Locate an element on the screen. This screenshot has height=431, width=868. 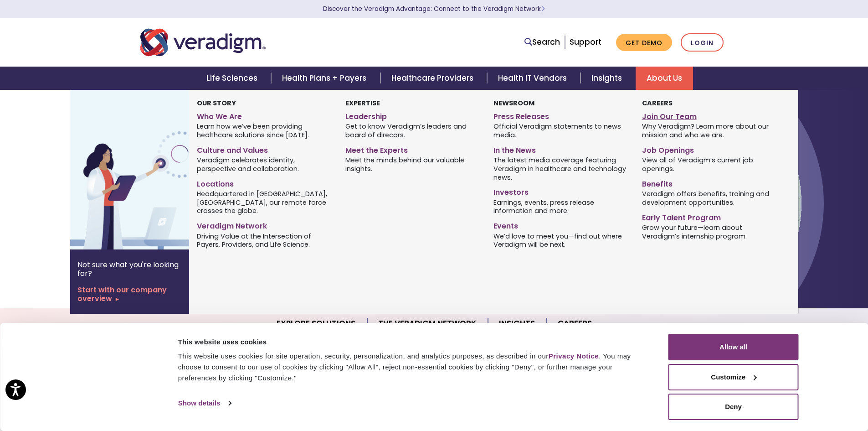
strong: Careers is located at coordinates (657, 104).